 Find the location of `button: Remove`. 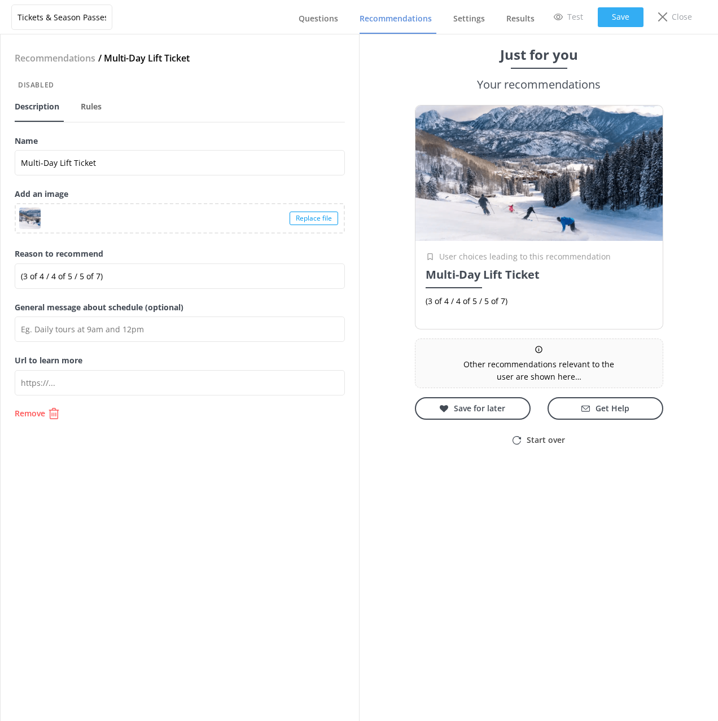

button: Remove is located at coordinates (179, 414).